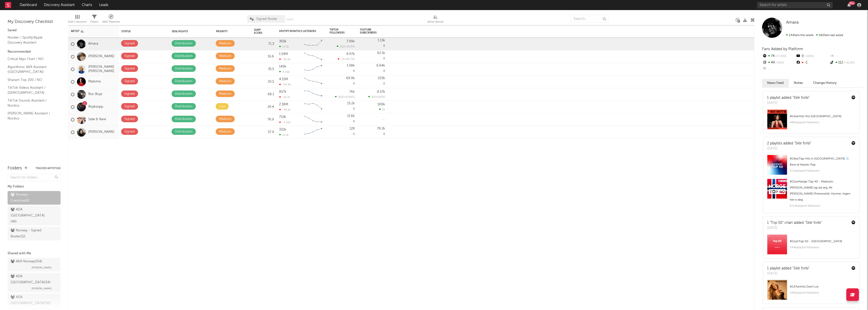 The image size is (868, 310). I want to click on div: 11.6k, so click(351, 116).